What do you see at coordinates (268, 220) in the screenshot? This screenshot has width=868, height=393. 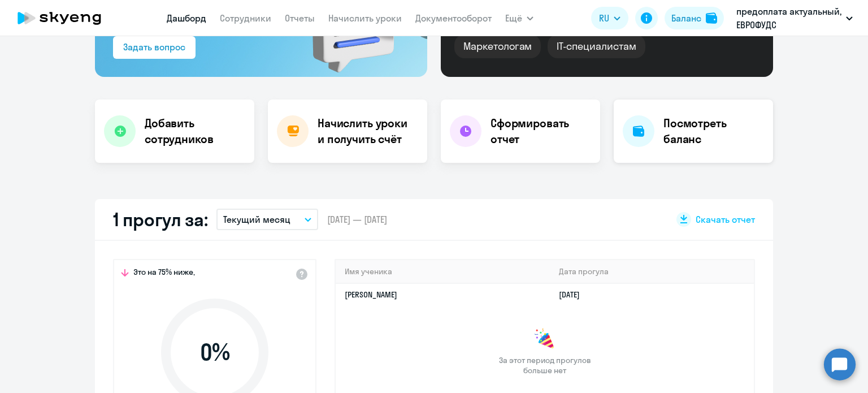 I see `button: Текущий месяц` at bounding box center [268, 220].